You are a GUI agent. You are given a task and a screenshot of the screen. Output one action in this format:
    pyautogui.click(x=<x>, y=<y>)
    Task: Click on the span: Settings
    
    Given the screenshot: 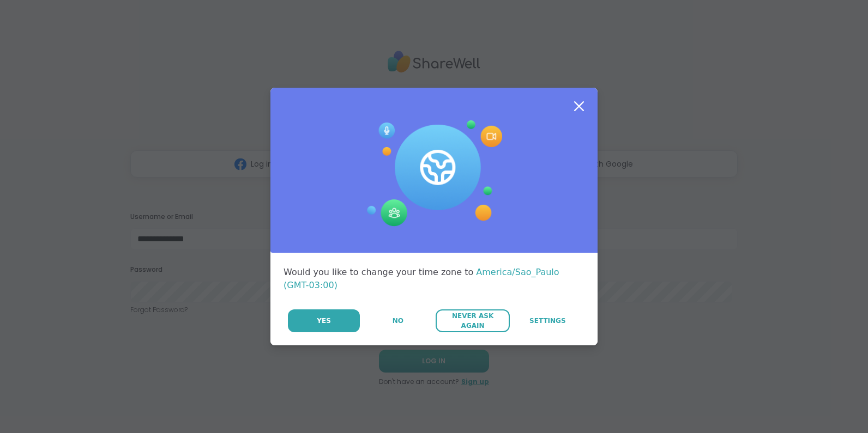 What is the action you would take?
    pyautogui.click(x=547, y=321)
    